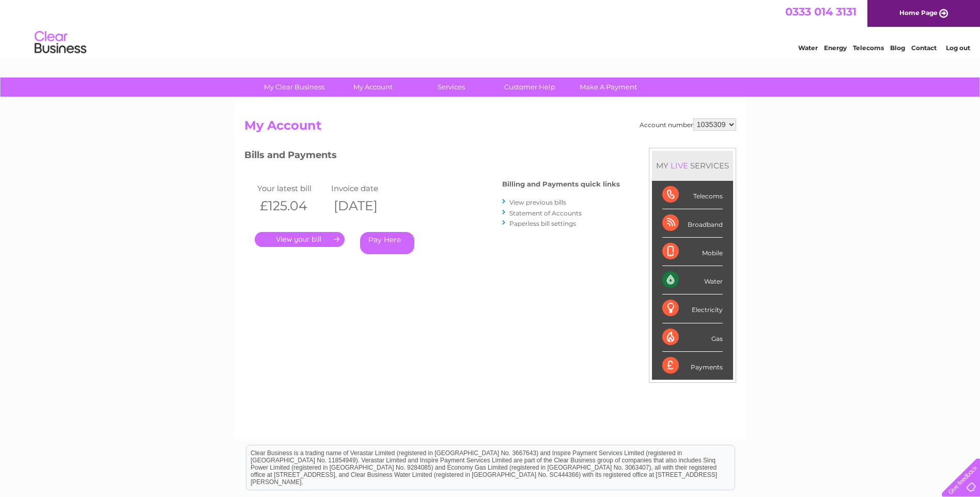  Describe the element at coordinates (542, 223) in the screenshot. I see `a: Paperless bill settings` at that location.